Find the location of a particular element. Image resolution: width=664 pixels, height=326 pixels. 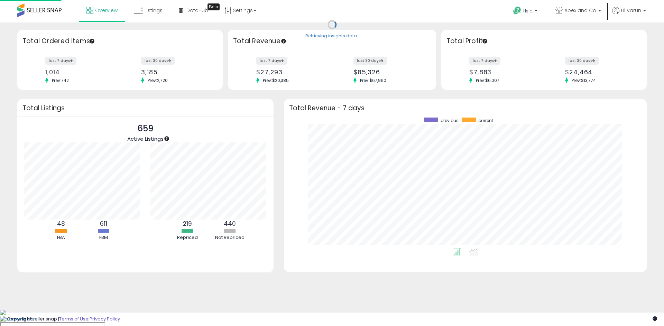

div: $27,293 is located at coordinates (292, 72).